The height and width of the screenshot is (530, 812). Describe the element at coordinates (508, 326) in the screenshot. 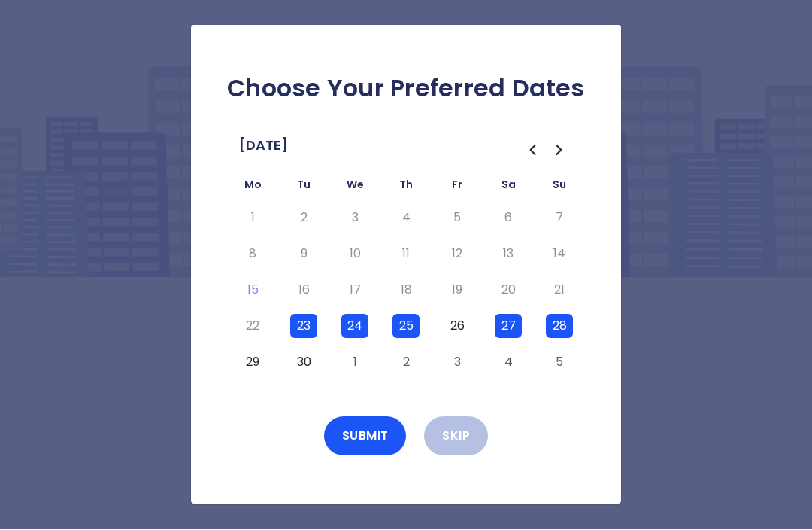

I see `button: Saturday, September 27th, 2025, selected` at that location.